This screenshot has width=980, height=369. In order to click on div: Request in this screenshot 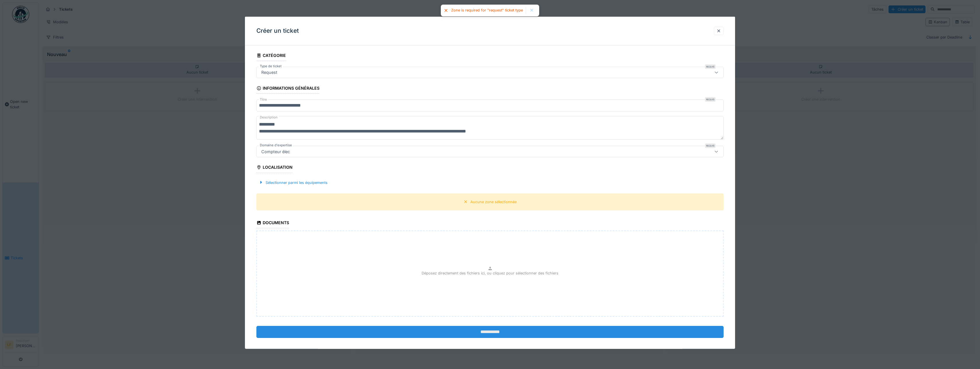, I will do `click(270, 73)`.